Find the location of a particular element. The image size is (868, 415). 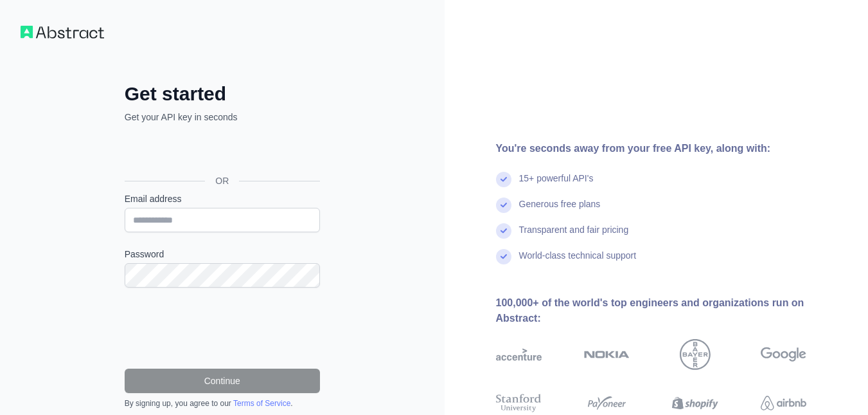

img: nokia is located at coordinates (606, 354).